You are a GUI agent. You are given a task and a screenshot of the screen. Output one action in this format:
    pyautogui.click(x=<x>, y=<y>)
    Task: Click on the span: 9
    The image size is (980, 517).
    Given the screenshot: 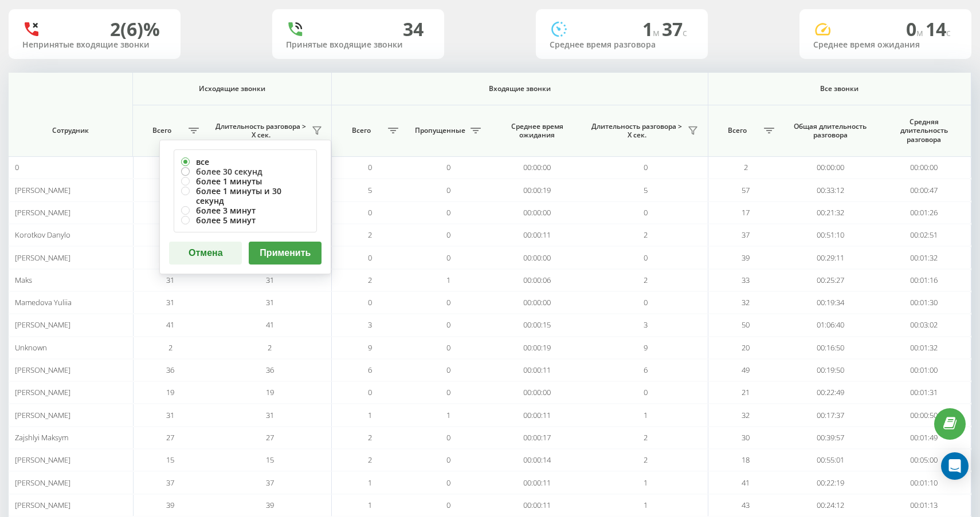 What is the action you would take?
    pyautogui.click(x=645, y=348)
    